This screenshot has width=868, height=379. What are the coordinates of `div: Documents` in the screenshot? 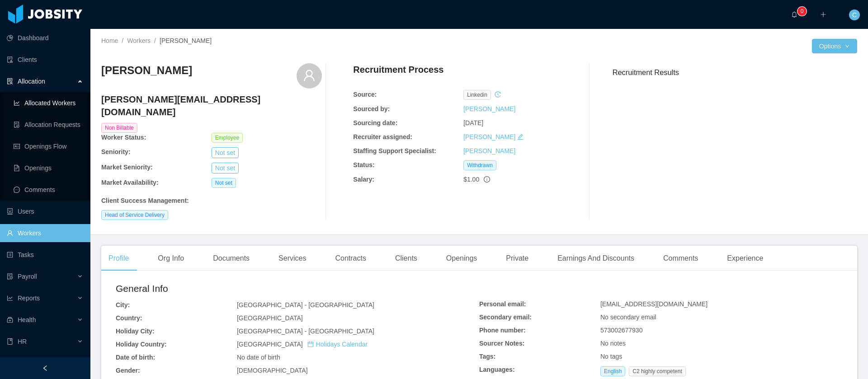 It's located at (231, 259).